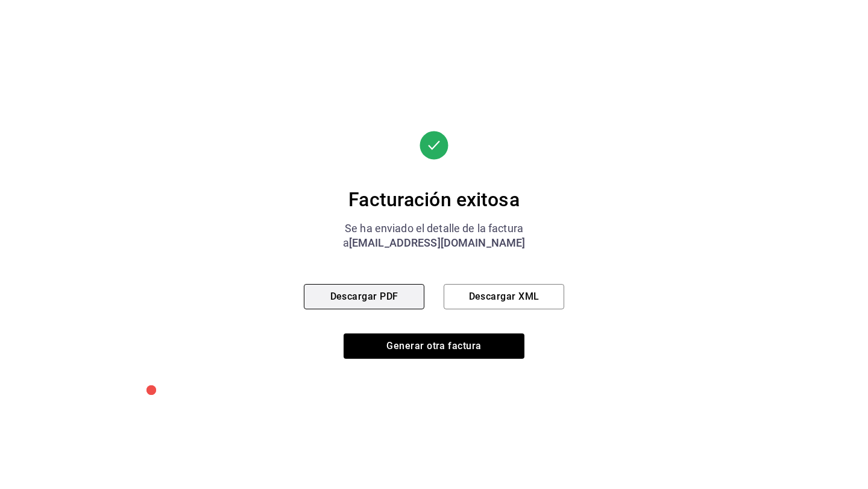  What do you see at coordinates (364, 297) in the screenshot?
I see `button: Descargar PDF` at bounding box center [364, 297].